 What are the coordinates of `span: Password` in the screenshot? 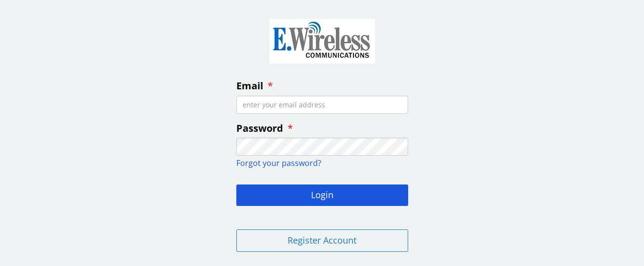 It's located at (260, 128).